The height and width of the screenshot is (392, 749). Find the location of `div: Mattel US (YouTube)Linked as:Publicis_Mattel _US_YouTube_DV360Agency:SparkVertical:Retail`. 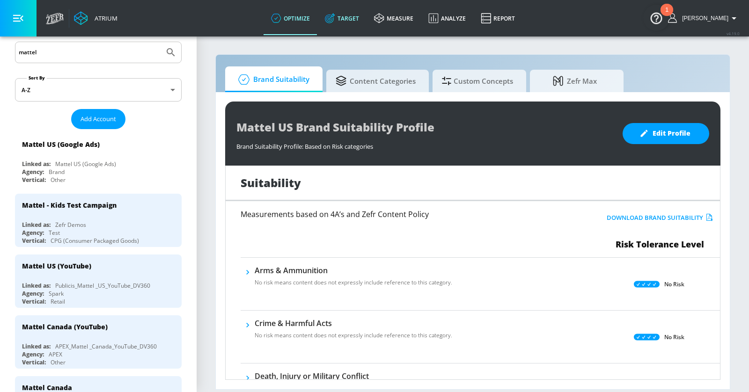

div: Mattel US (YouTube)Linked as:Publicis_Mattel _US_YouTube_DV360Agency:SparkVertical:Retail is located at coordinates (98, 281).